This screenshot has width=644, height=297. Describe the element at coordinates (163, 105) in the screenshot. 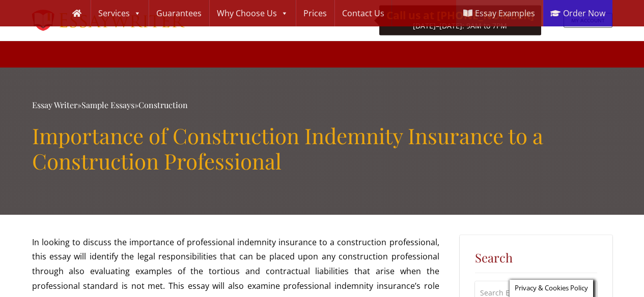

I see `a: Construction` at that location.